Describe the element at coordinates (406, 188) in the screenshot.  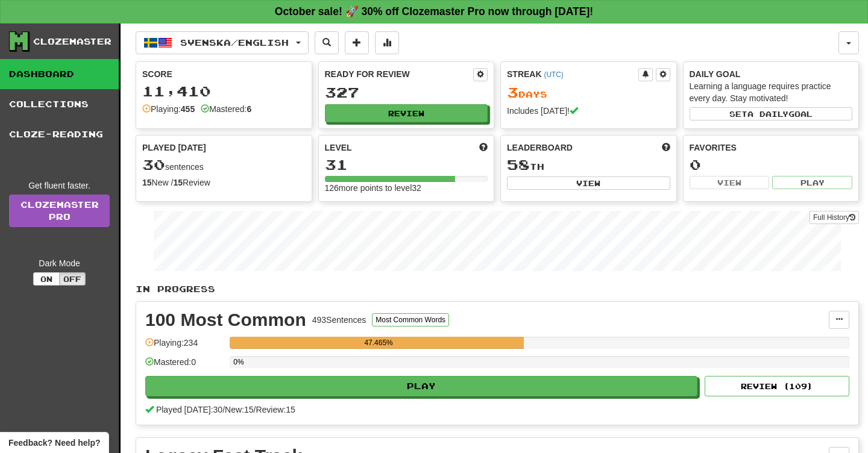
I see `div: 126 more points to level 32` at that location.